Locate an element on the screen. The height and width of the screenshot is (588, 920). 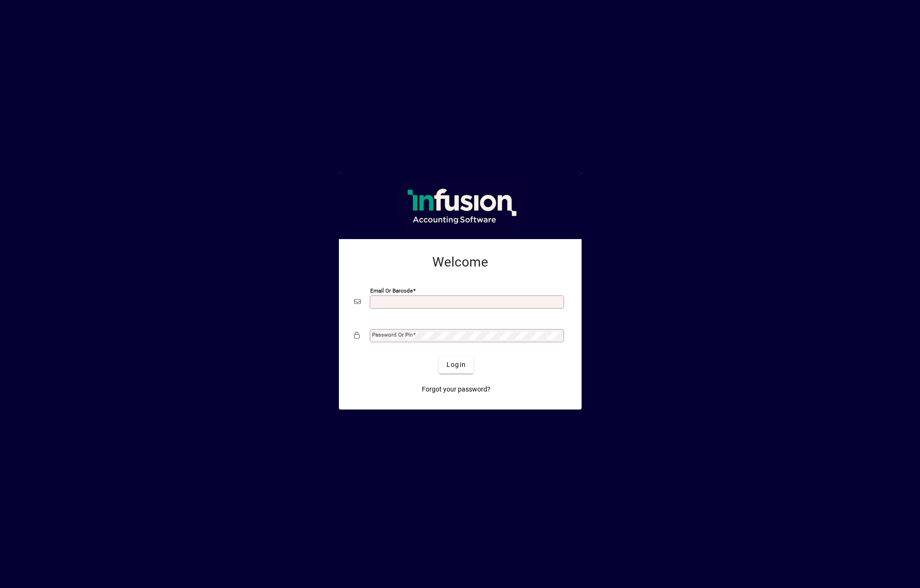
h2: Welcome is located at coordinates (460, 263).